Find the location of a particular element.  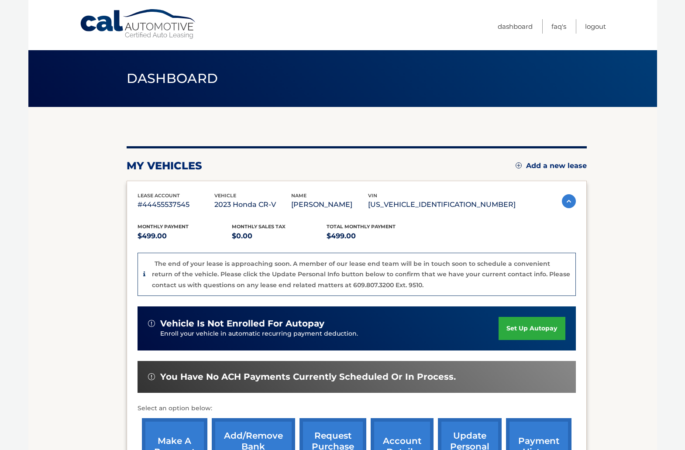

a: Logout is located at coordinates (595, 26).